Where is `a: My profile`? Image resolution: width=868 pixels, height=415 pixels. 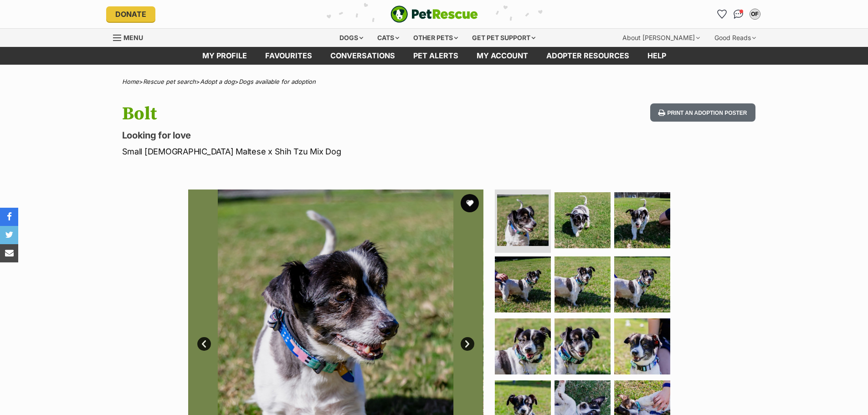 a: My profile is located at coordinates (225, 55).